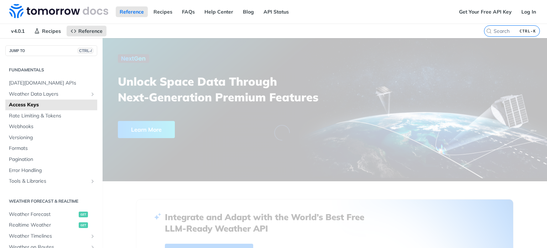 This screenshot has height=248, width=547. Describe the element at coordinates (51, 31) in the screenshot. I see `span: Recipes` at that location.